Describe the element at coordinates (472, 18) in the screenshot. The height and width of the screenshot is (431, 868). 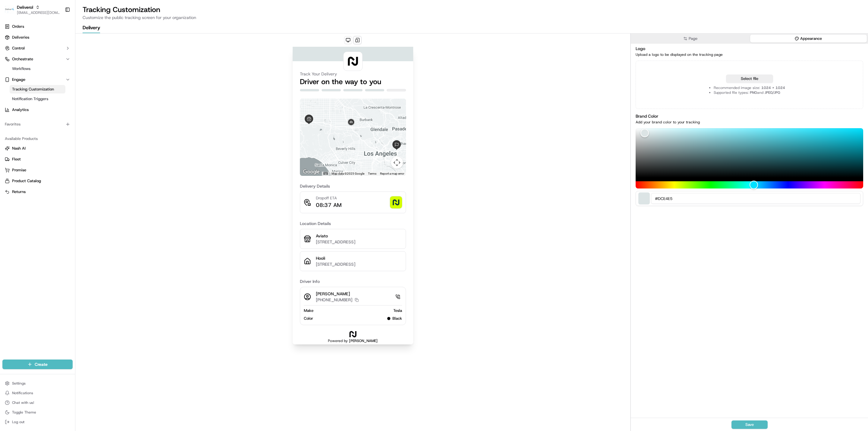
I see `p: Customize the public tracking screen for your organization` at that location.